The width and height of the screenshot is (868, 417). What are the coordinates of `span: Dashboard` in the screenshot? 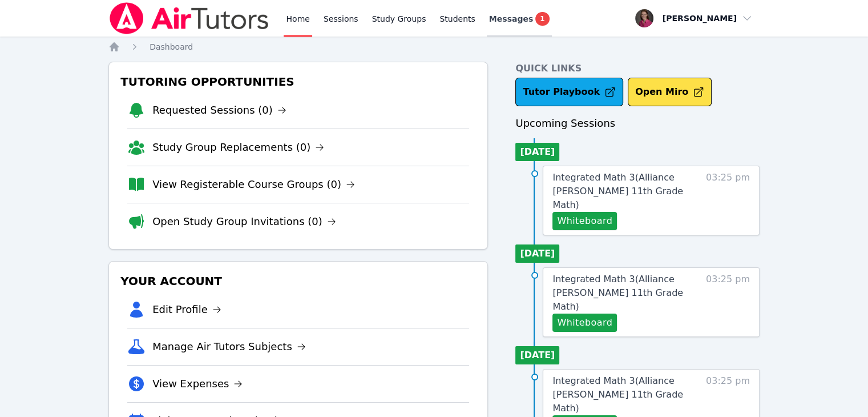 It's located at (171, 47).